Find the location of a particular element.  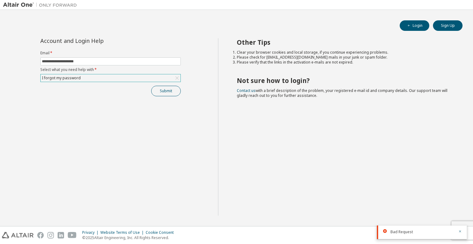

div: Cookie Consent is located at coordinates (161, 232).